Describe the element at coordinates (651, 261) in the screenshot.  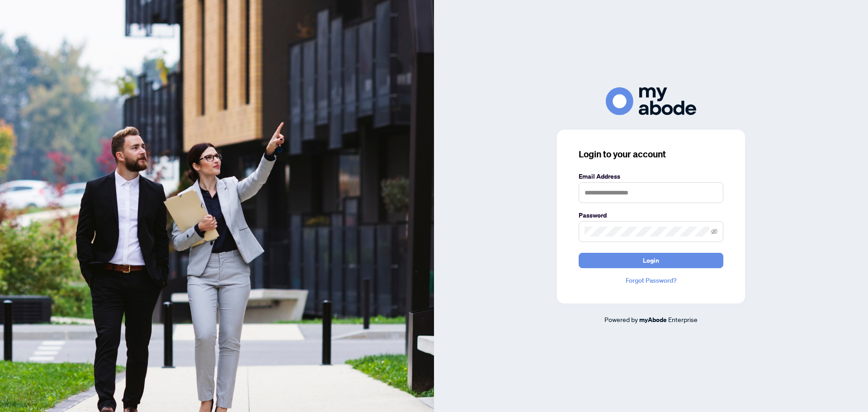
I see `span: Login` at that location.